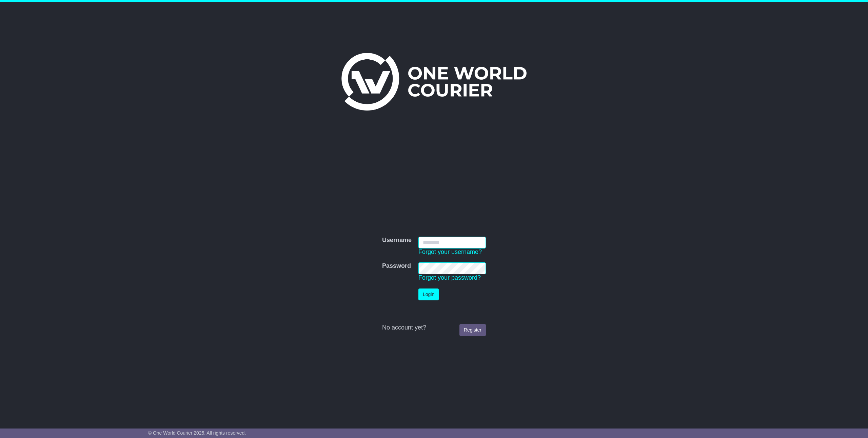  I want to click on label: Password, so click(397, 266).